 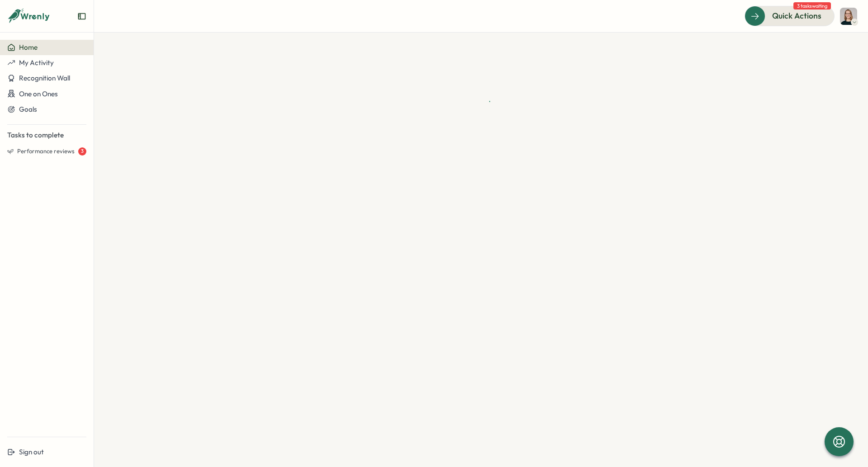 I want to click on span: Quick Actions, so click(x=797, y=16).